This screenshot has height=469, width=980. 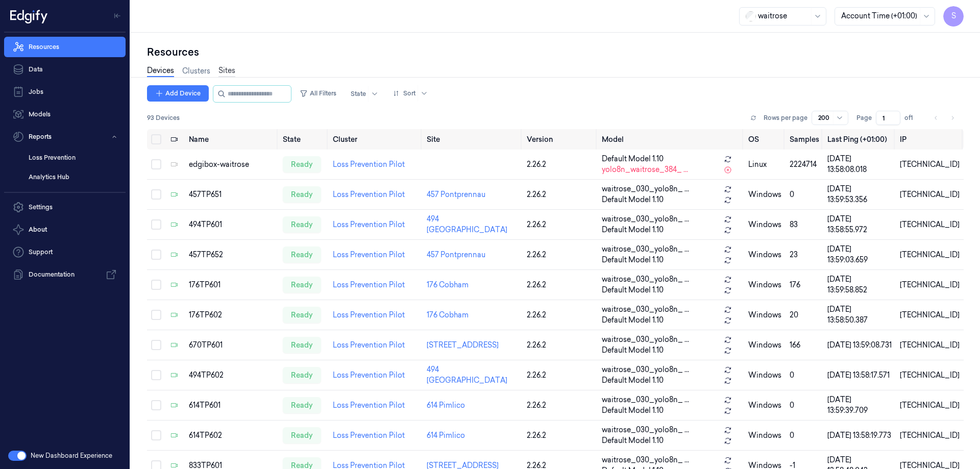 I want to click on div: 176TP601, so click(x=232, y=285).